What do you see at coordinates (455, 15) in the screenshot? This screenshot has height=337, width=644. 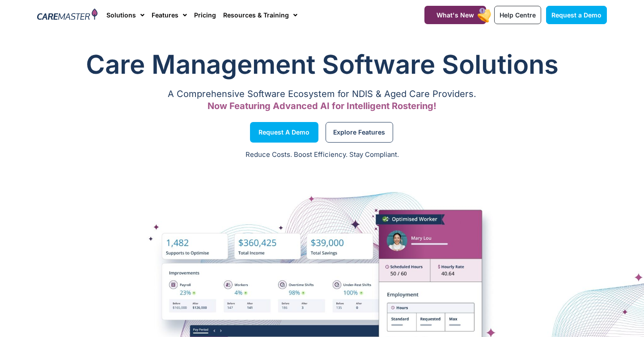 I see `a: What's New` at bounding box center [455, 15].